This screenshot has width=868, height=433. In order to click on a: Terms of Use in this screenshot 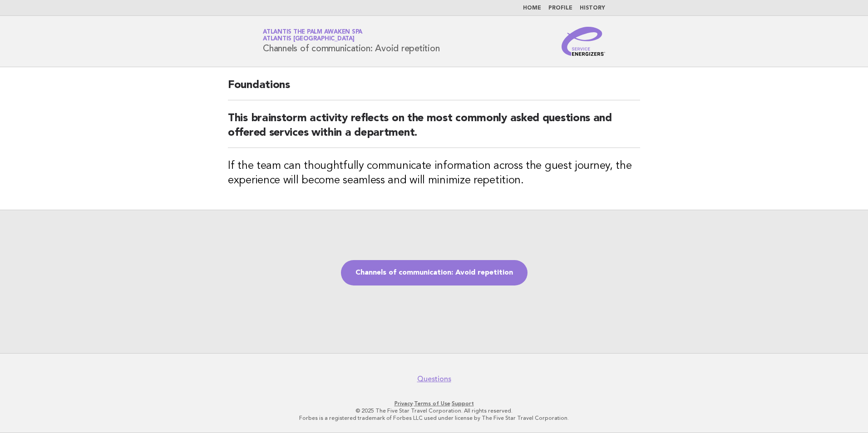, I will do `click(433, 404)`.